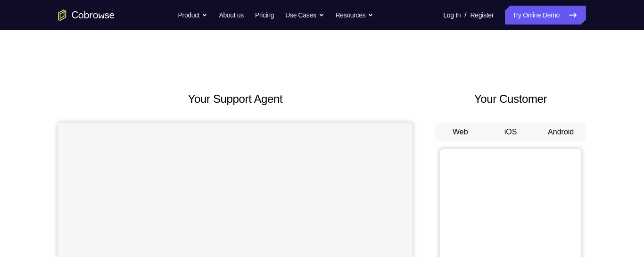 This screenshot has height=257, width=644. What do you see at coordinates (452, 15) in the screenshot?
I see `a: Log In` at bounding box center [452, 15].